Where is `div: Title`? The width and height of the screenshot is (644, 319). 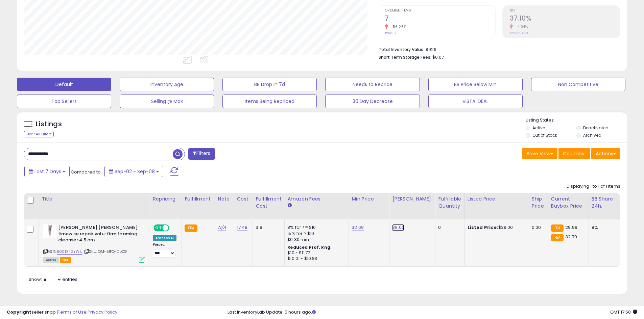
div: Title is located at coordinates (94, 199).